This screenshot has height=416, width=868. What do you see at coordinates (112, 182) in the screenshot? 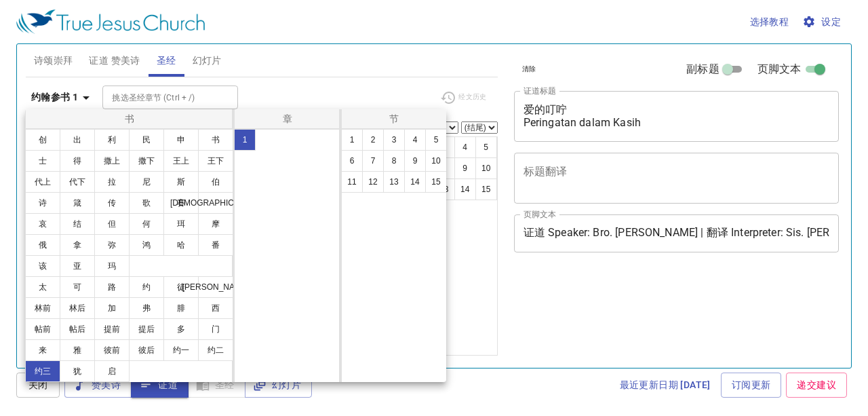
I see `button: 拉` at bounding box center [112, 182].